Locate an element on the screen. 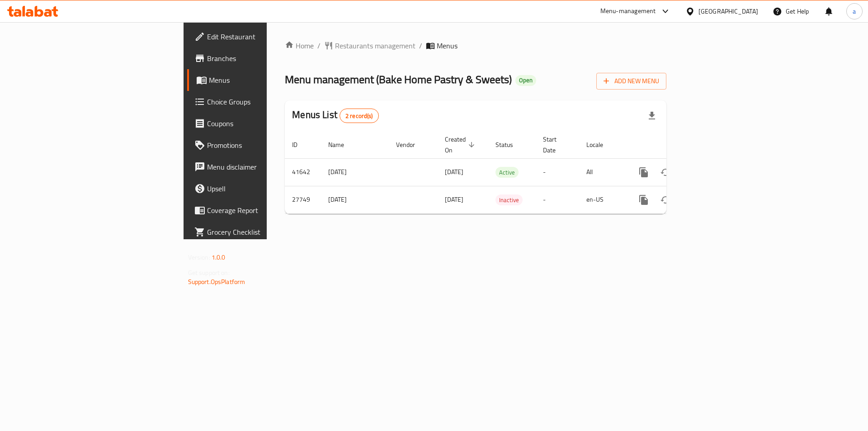 The height and width of the screenshot is (431, 868). span: Grocery Checklist is located at coordinates (264, 232).